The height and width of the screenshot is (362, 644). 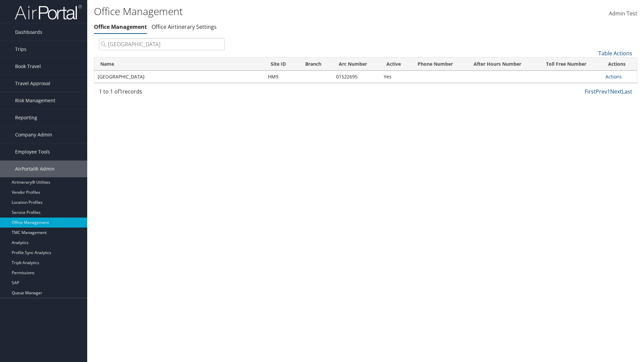 What do you see at coordinates (613, 77) in the screenshot?
I see `a: Actions` at bounding box center [613, 77].